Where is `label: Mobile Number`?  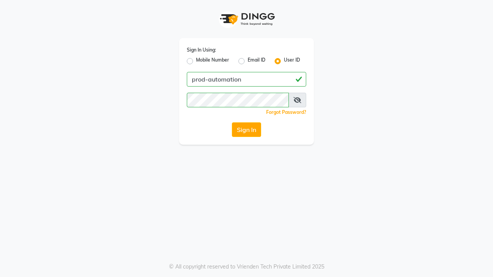 label: Mobile Number is located at coordinates (213, 61).